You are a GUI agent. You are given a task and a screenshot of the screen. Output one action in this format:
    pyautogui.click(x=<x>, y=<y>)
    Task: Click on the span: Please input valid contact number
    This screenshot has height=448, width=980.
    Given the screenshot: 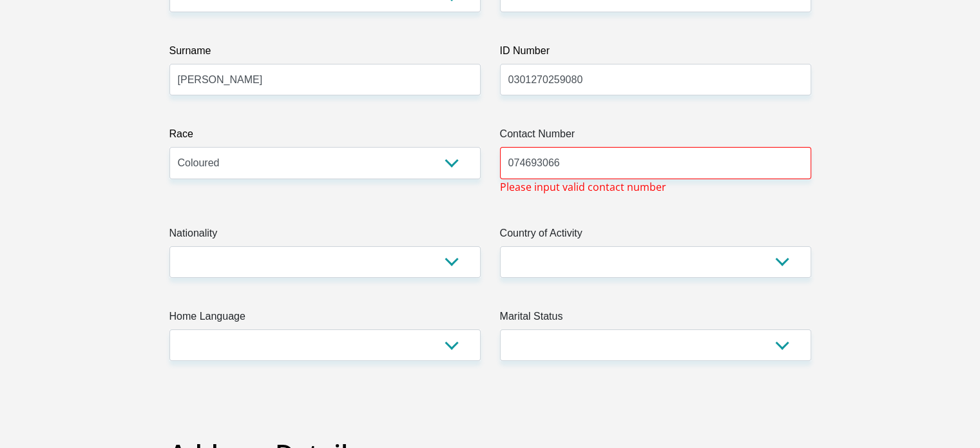 What is the action you would take?
    pyautogui.click(x=584, y=187)
    